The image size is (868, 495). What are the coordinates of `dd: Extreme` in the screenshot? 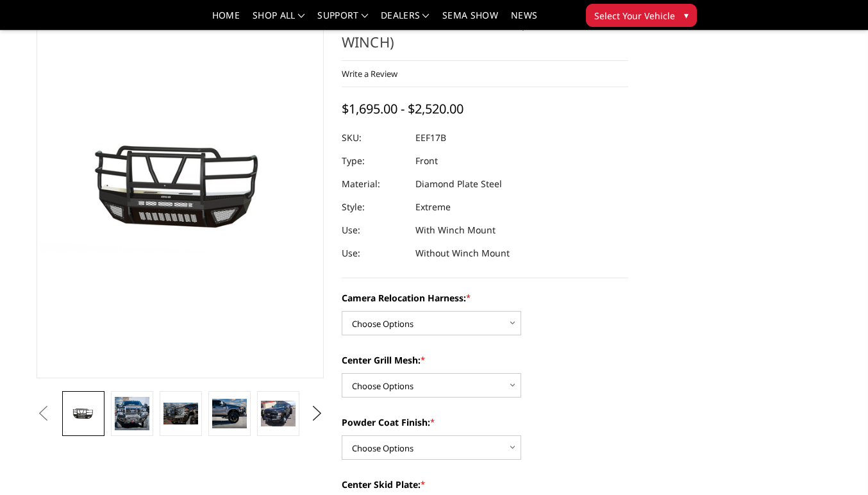 It's located at (433, 207).